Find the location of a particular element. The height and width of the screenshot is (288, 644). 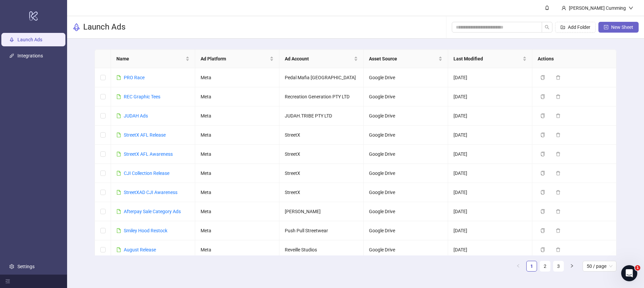

th: Ad Account is located at coordinates (321, 59).